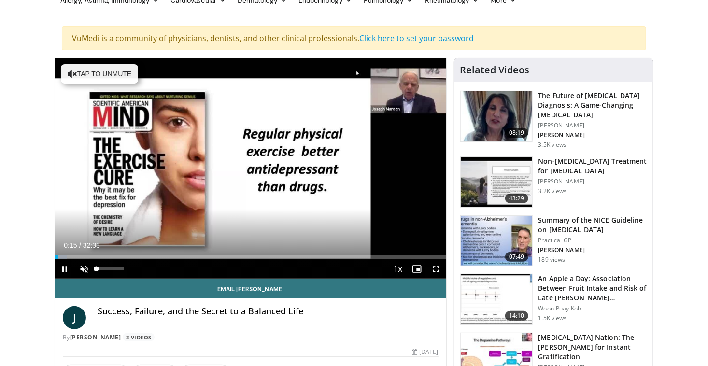  I want to click on span: 32:33, so click(91, 245).